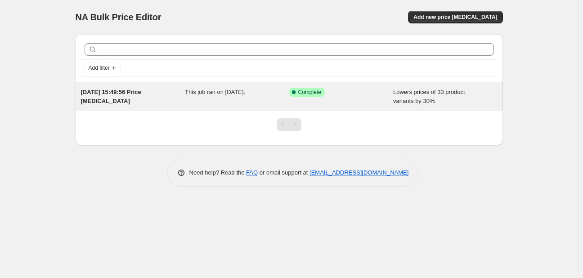  What do you see at coordinates (218, 172) in the screenshot?
I see `span: Need help? Read the` at bounding box center [218, 172].